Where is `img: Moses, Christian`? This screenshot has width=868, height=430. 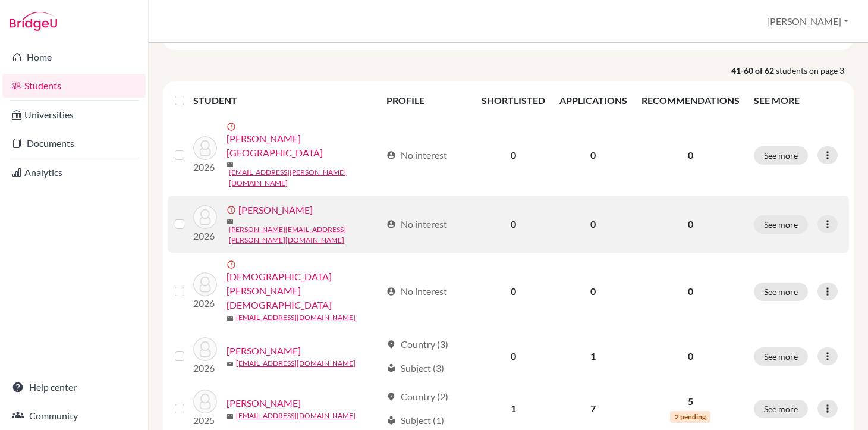
img: Moses, Christian is located at coordinates (205, 285).